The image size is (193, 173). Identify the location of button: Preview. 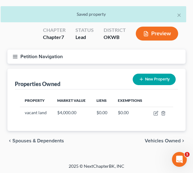
(157, 33).